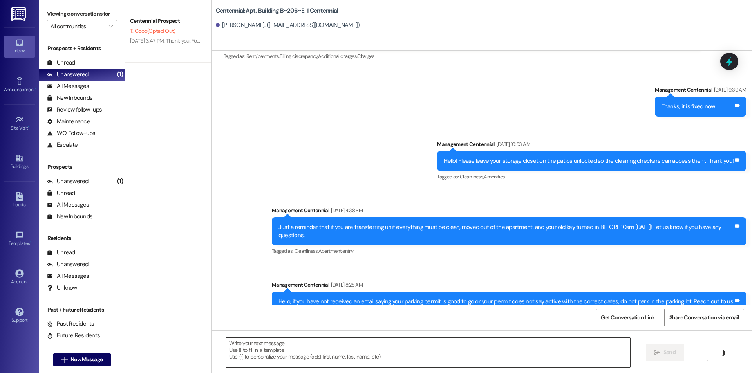 This screenshot has width=752, height=373. Describe the element at coordinates (704, 317) in the screenshot. I see `span: Share Conversation via email` at that location.